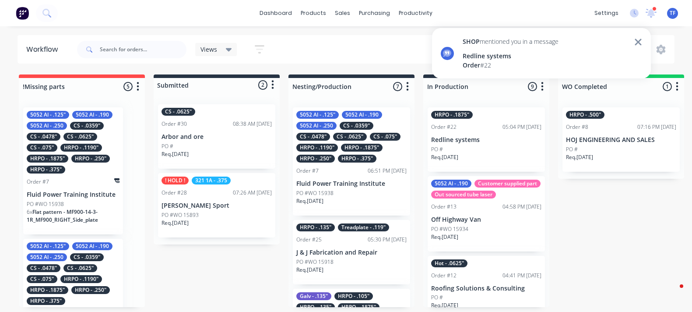 This screenshot has width=692, height=312. I want to click on div: HRPO - .135", so click(316, 227).